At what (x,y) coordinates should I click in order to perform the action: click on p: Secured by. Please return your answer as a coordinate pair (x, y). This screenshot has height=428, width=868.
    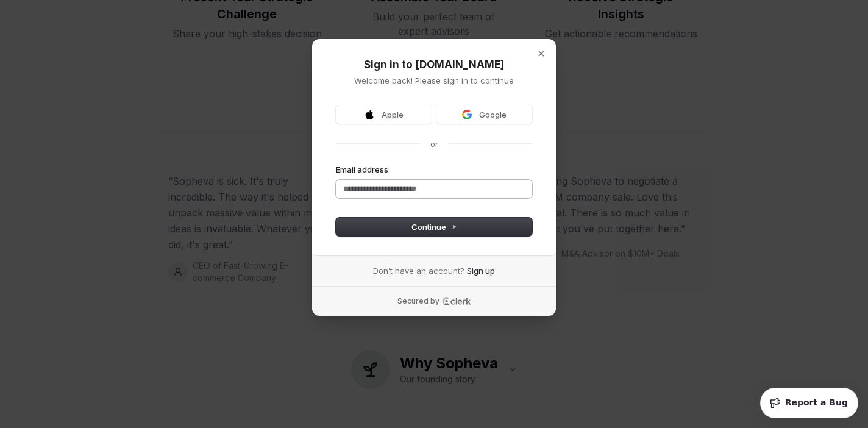
    Looking at the image, I should click on (418, 301).